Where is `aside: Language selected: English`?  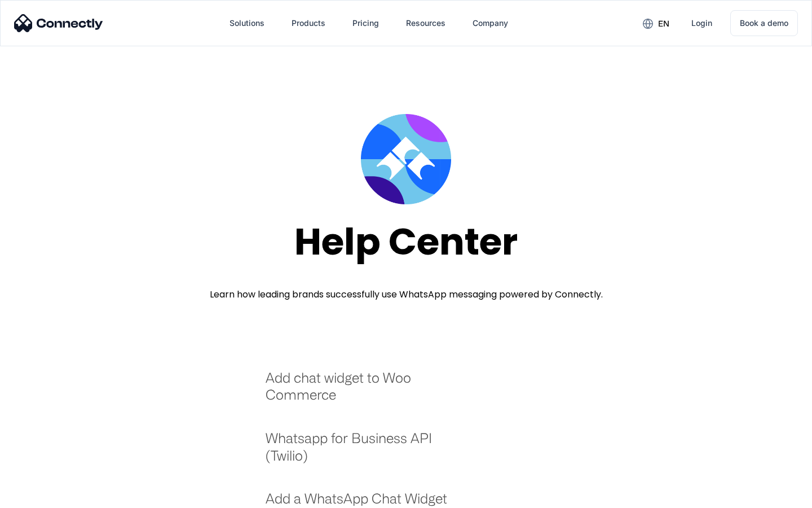
aside: Language selected: English is located at coordinates (39, 496).